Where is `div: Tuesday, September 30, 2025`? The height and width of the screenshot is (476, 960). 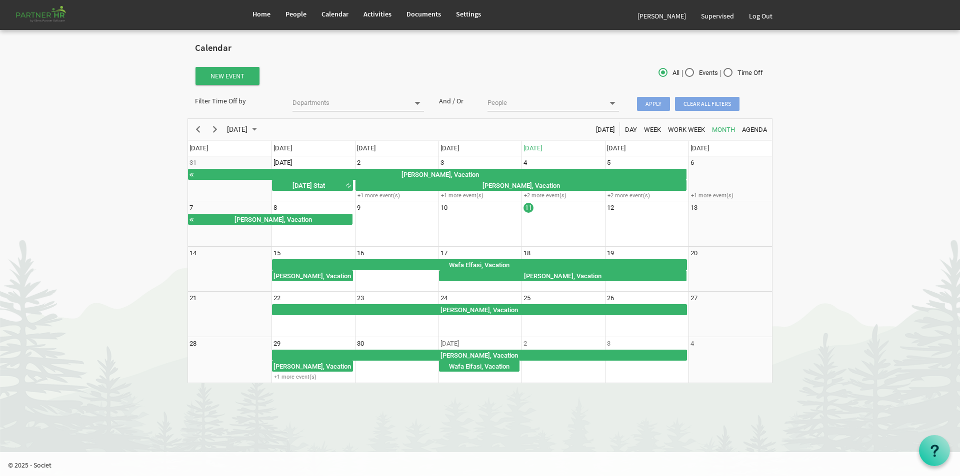 div: Tuesday, September 30, 2025 is located at coordinates (360, 344).